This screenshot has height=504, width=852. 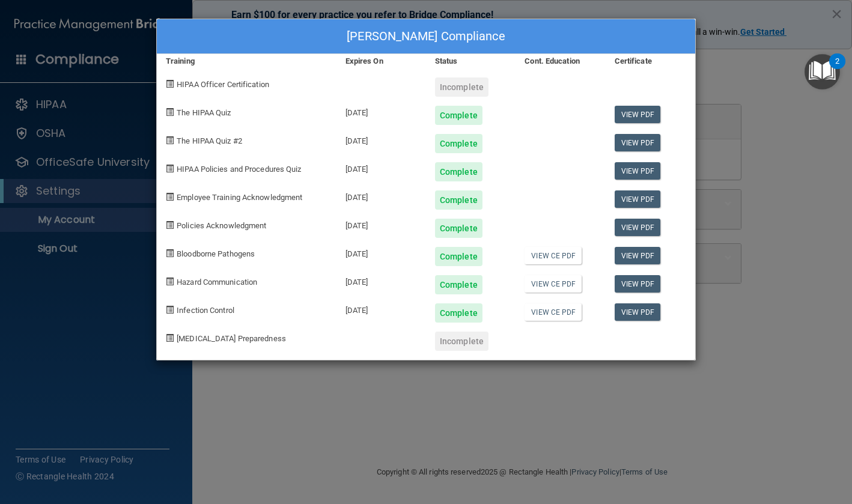 I want to click on button: Open Resource Center, 2 new notifications, so click(x=822, y=71).